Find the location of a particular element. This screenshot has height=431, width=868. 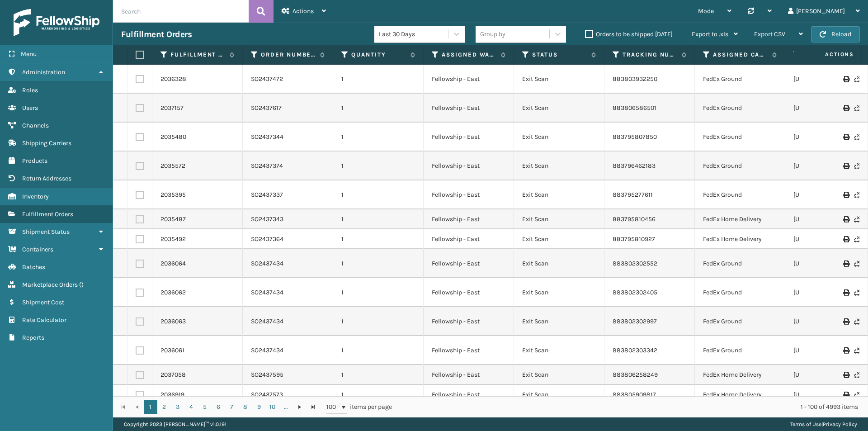

a: 2 is located at coordinates (164, 407).